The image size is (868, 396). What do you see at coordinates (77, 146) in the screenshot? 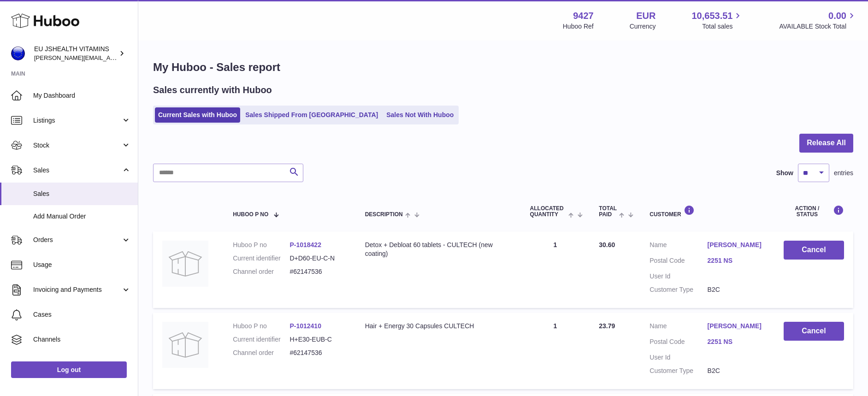
I see `span: Stock` at bounding box center [77, 146].